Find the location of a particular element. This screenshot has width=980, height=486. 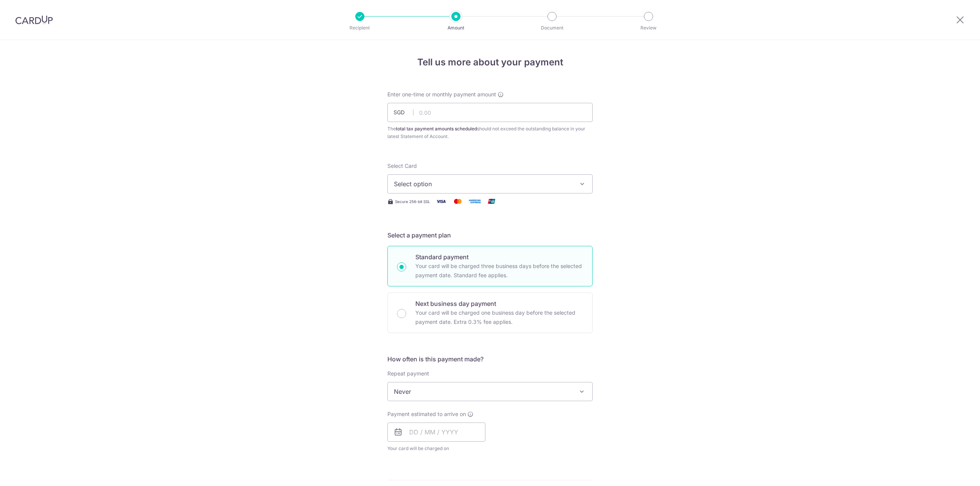

h5: How often is this payment made? is located at coordinates (490, 359).